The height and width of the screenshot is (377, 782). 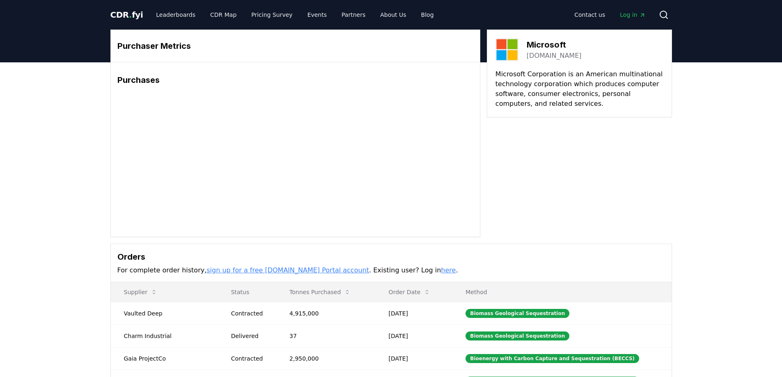 What do you see at coordinates (552, 359) in the screenshot?
I see `div: Bioenergy with Carbon Capture and Sequestration (BECCS)` at bounding box center [552, 359].